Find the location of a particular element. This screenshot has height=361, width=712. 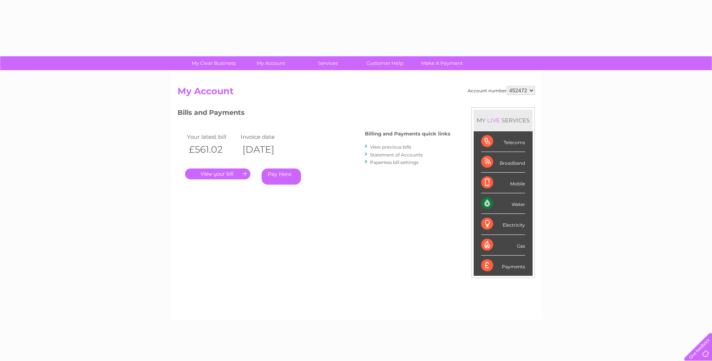

a: Statement of Accounts is located at coordinates (397, 155).